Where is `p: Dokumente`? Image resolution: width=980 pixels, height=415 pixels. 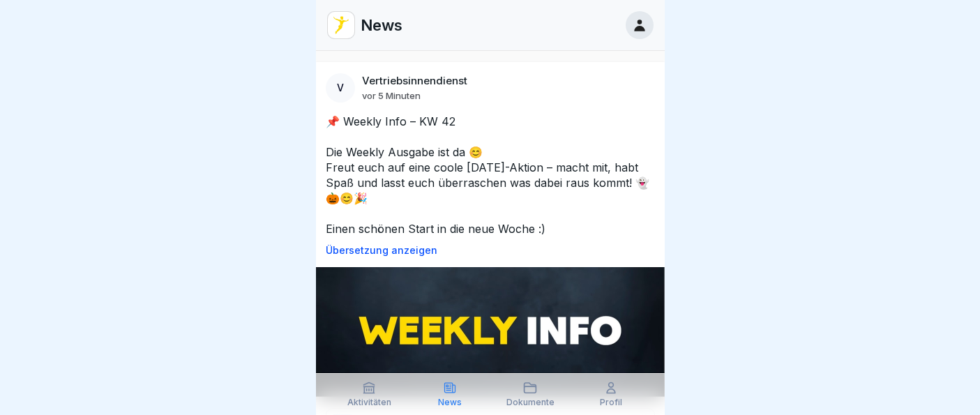 p: Dokumente is located at coordinates (530, 403).